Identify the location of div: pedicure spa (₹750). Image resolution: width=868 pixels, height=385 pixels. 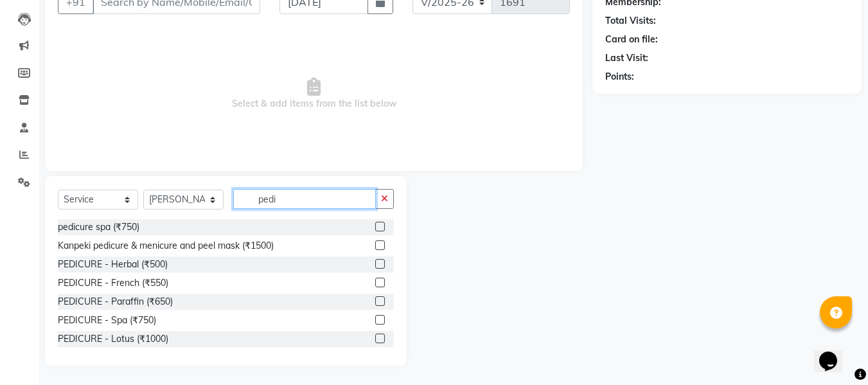
(99, 227).